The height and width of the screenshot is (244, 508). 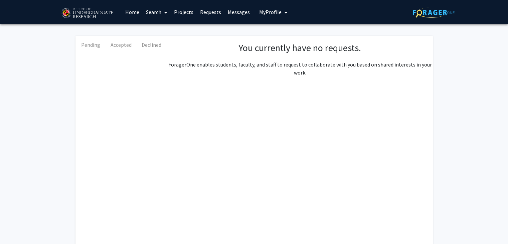 What do you see at coordinates (132, 12) in the screenshot?
I see `a: Home` at bounding box center [132, 12].